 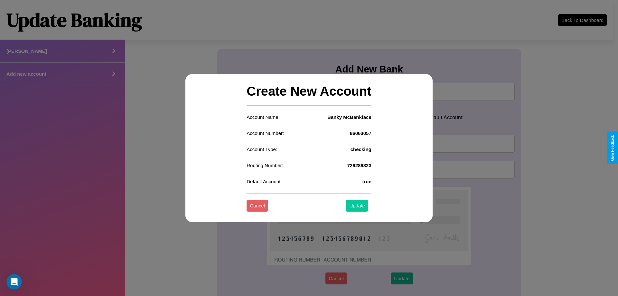 I want to click on h4: checking, so click(x=361, y=149).